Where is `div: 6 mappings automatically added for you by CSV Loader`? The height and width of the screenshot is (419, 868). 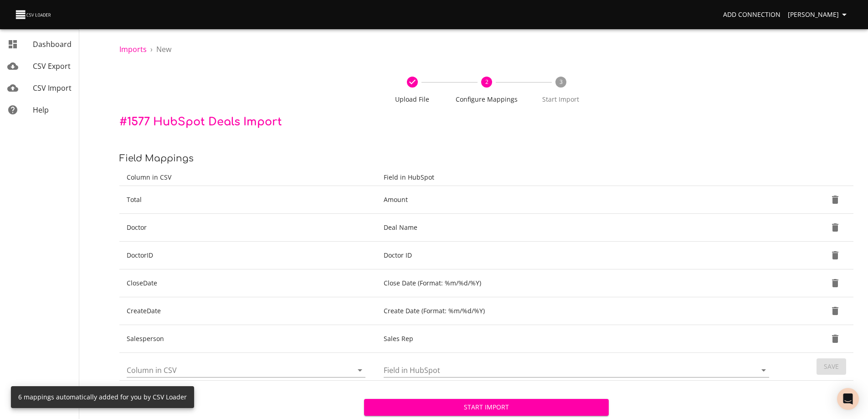 div: 6 mappings automatically added for you by CSV Loader is located at coordinates (102, 397).